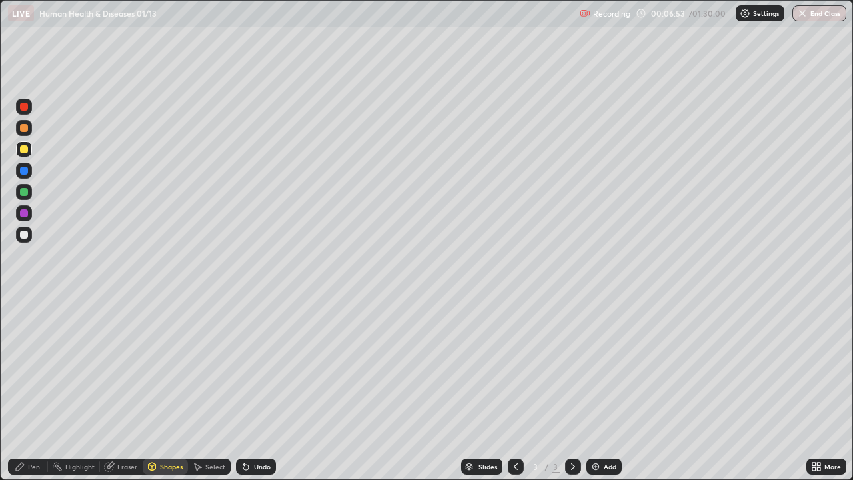 The width and height of the screenshot is (853, 480). What do you see at coordinates (745, 13) in the screenshot?
I see `img: class-settings-icons` at bounding box center [745, 13].